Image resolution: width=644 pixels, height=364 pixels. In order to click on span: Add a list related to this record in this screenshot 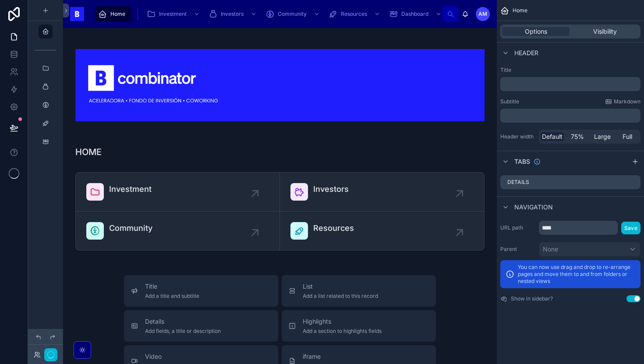, I will do `click(341, 296)`.